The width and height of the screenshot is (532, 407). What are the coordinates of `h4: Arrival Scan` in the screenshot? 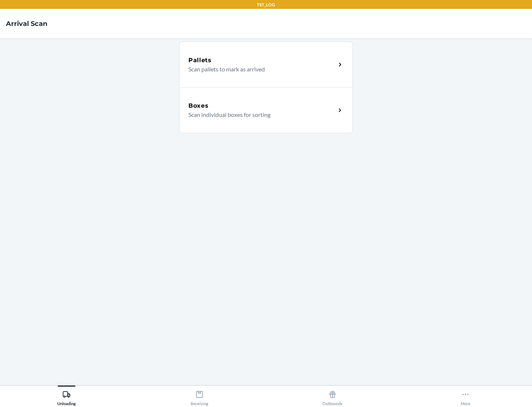 It's located at (26, 24).